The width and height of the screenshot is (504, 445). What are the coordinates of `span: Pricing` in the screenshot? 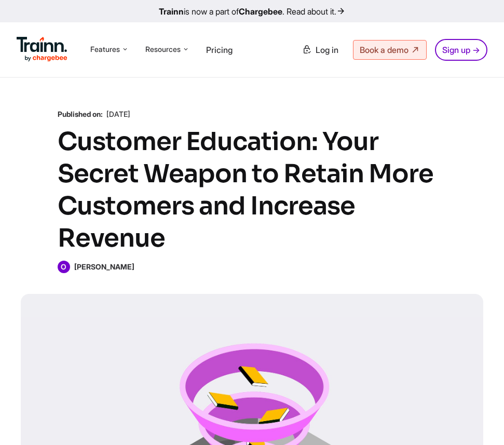 It's located at (219, 50).